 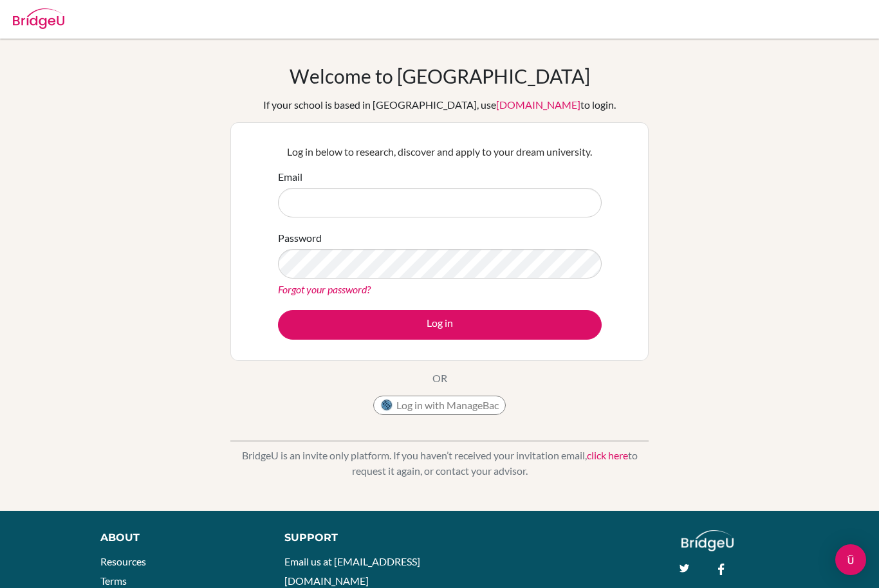 What do you see at coordinates (39, 18) in the screenshot?
I see `img: Bridge-U` at bounding box center [39, 18].